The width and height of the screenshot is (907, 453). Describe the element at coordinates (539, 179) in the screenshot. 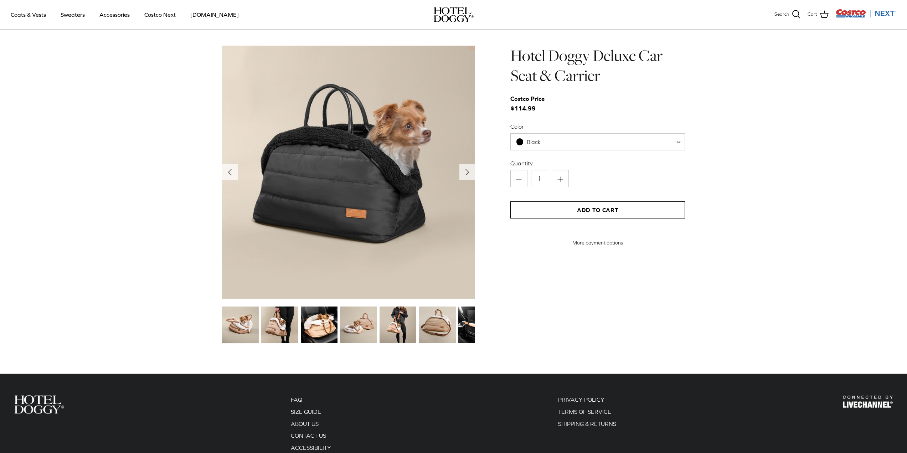

I see `input: Quantity` at that location.